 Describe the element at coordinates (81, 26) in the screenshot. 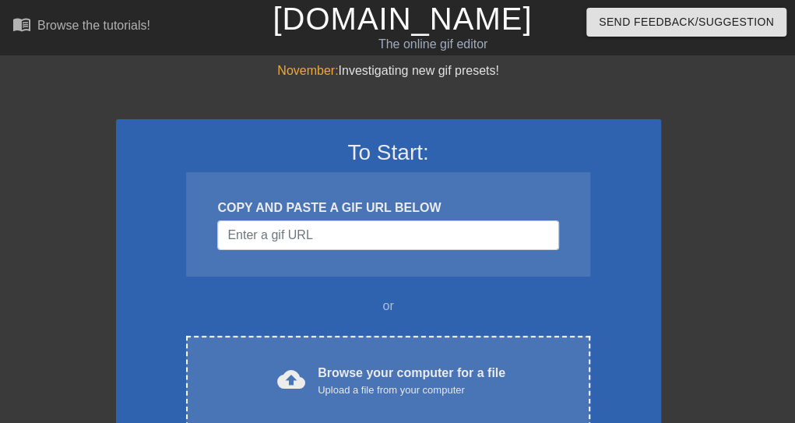

I see `a: Browse the tutorials!` at that location.